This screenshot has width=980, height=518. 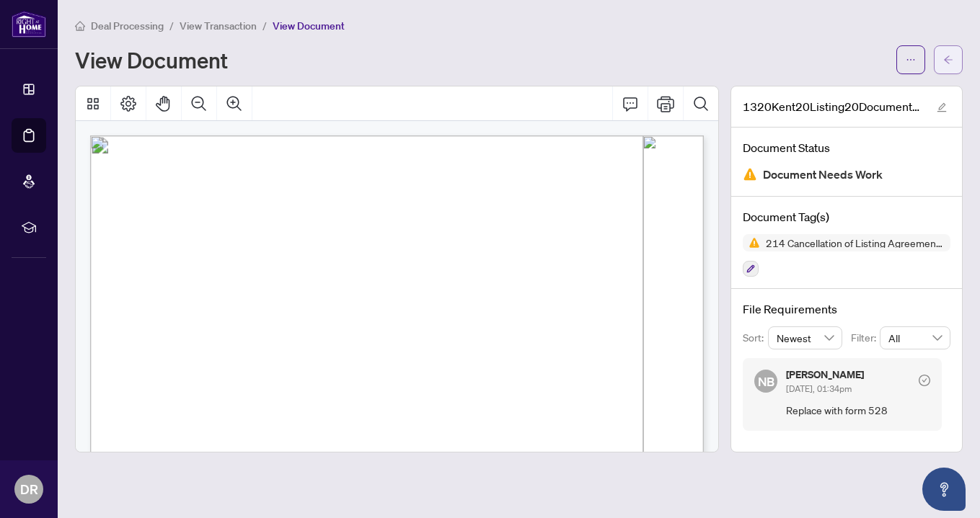 I want to click on button: Open asap, so click(x=945, y=489).